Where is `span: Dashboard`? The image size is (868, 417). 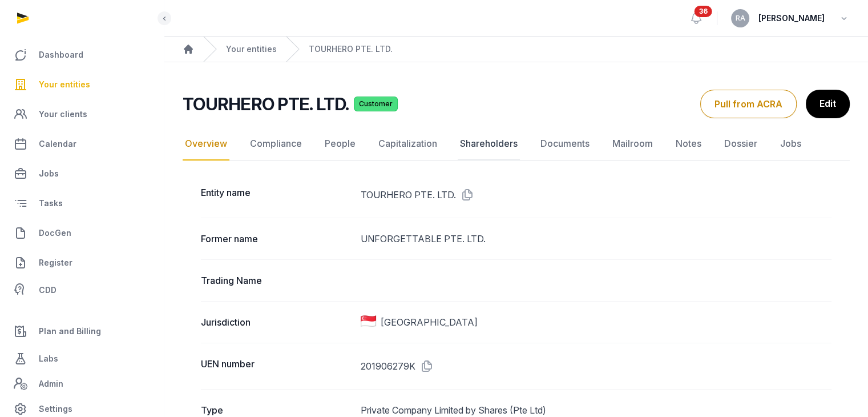
span: Dashboard is located at coordinates (61, 55).